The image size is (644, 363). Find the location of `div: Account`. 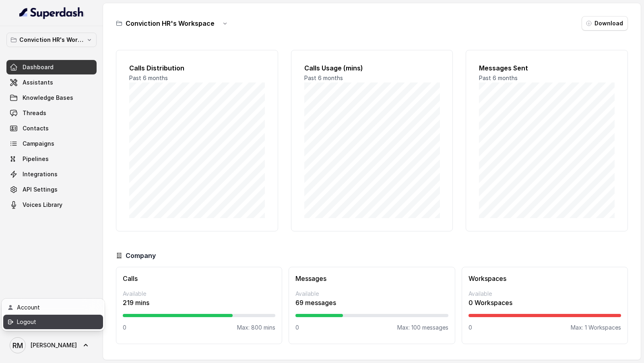

div: Account is located at coordinates (51, 308).